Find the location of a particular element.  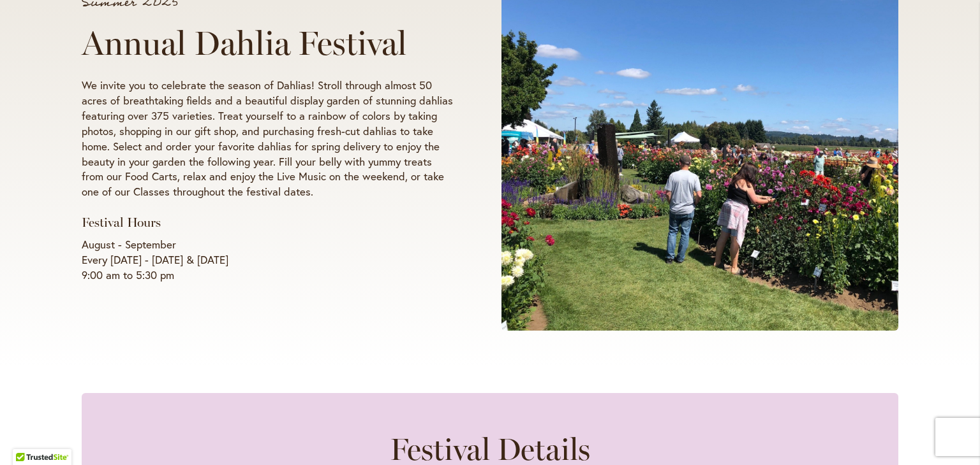

h1: Annual Dahlia Festival is located at coordinates (267, 44).